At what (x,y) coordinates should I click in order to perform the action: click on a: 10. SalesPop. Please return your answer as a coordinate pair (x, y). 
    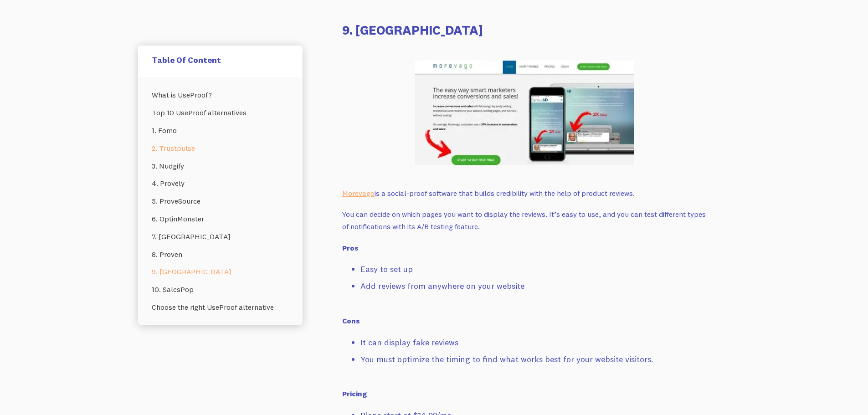
    Looking at the image, I should click on (220, 289).